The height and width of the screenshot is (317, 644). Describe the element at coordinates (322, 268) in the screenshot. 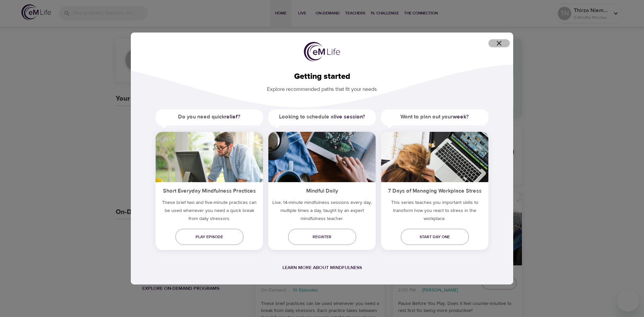

I see `a: Learn more about mindfulness` at that location.